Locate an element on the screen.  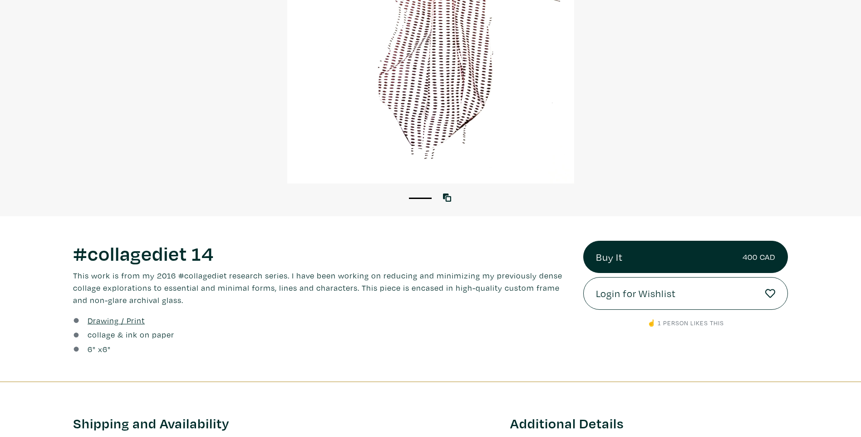
small: 400 CAD is located at coordinates (759, 257).